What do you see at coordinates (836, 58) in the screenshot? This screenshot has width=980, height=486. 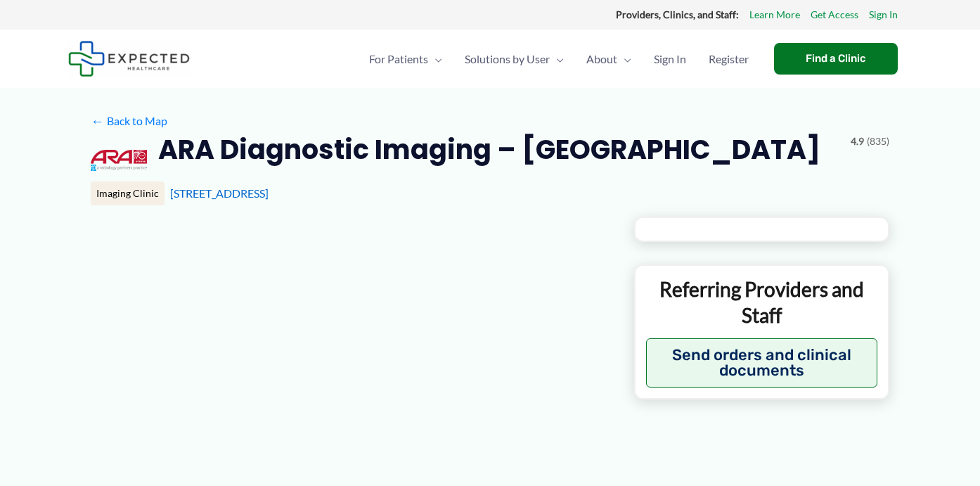 I see `div: Find a Clinic` at bounding box center [836, 58].